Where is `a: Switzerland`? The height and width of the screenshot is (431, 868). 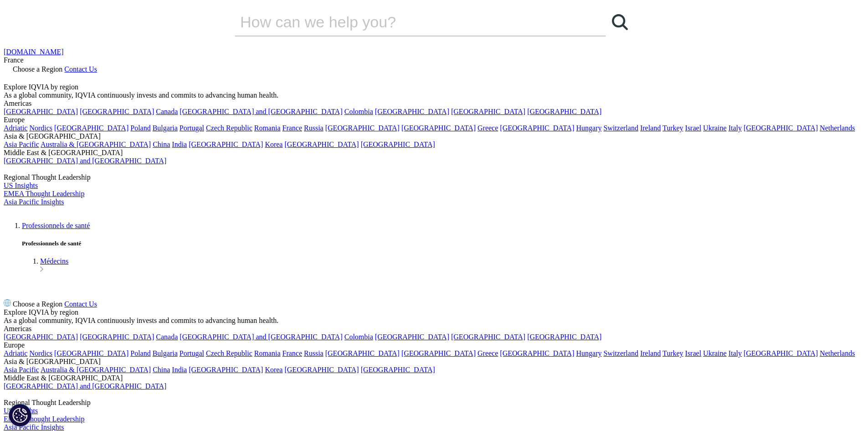
a: Switzerland is located at coordinates (621, 353).